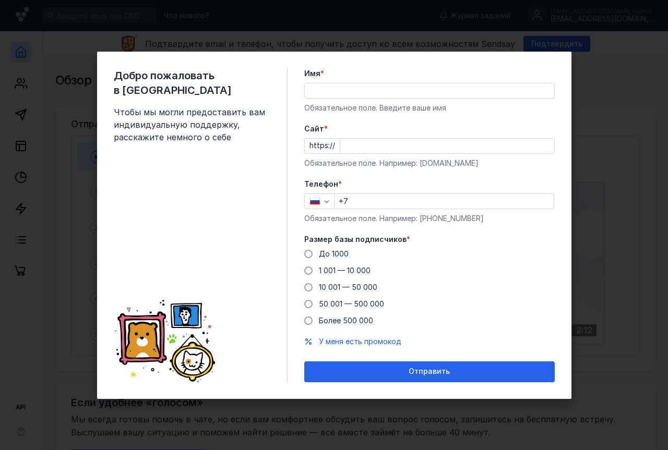 This screenshot has height=450, width=668. I want to click on span: До 1000, so click(333, 253).